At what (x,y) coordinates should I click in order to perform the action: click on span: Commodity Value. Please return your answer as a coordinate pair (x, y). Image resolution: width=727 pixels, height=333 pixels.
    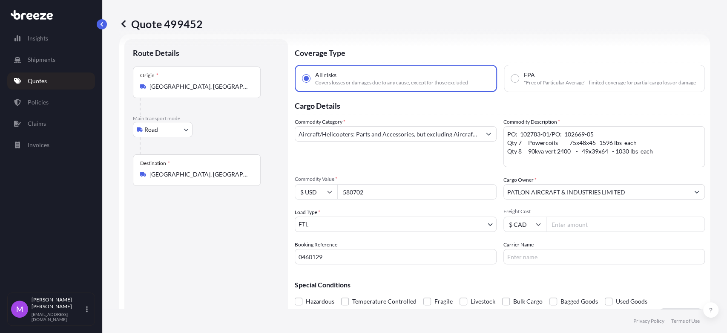
    Looking at the image, I should click on (396, 179).